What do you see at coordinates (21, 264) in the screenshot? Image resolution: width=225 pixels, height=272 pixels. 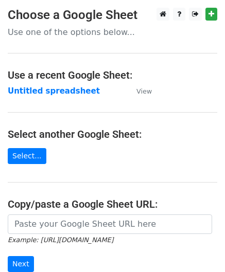 I see `input: Next` at bounding box center [21, 264].